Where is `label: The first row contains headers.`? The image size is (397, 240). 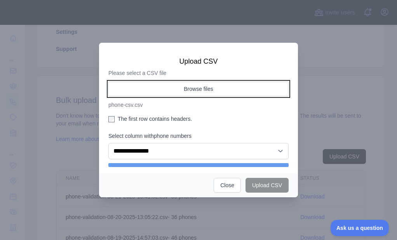
label: The first row contains headers. is located at coordinates (198, 119).